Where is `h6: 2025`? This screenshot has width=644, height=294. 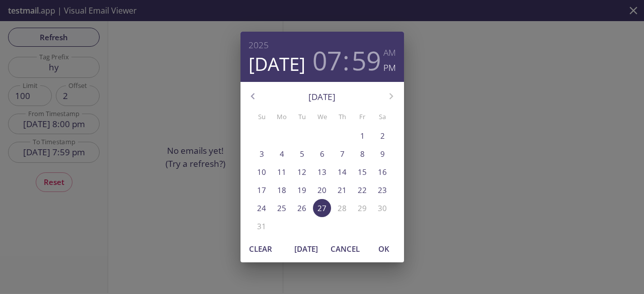 h6: 2025 is located at coordinates (258, 45).